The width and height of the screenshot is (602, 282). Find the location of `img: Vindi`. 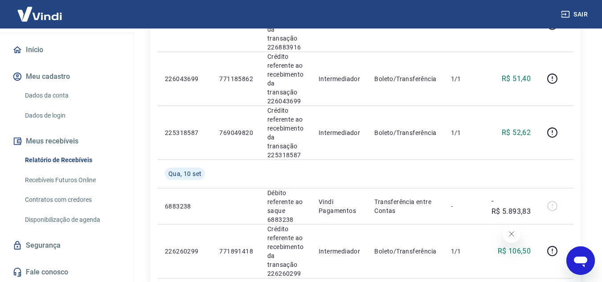

img: Vindi is located at coordinates (40, 14).